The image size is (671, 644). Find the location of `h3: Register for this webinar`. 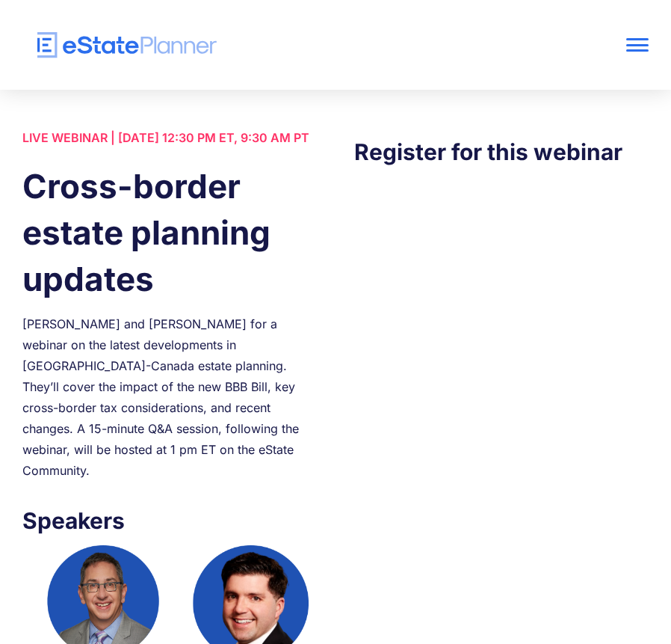

h3: Register for this webinar is located at coordinates (502, 152).